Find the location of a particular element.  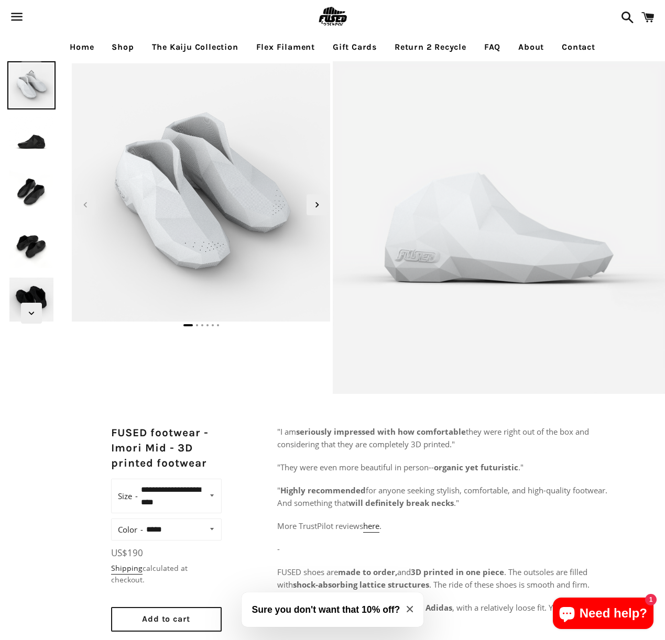

b: organic yet futuristic is located at coordinates (476, 467).